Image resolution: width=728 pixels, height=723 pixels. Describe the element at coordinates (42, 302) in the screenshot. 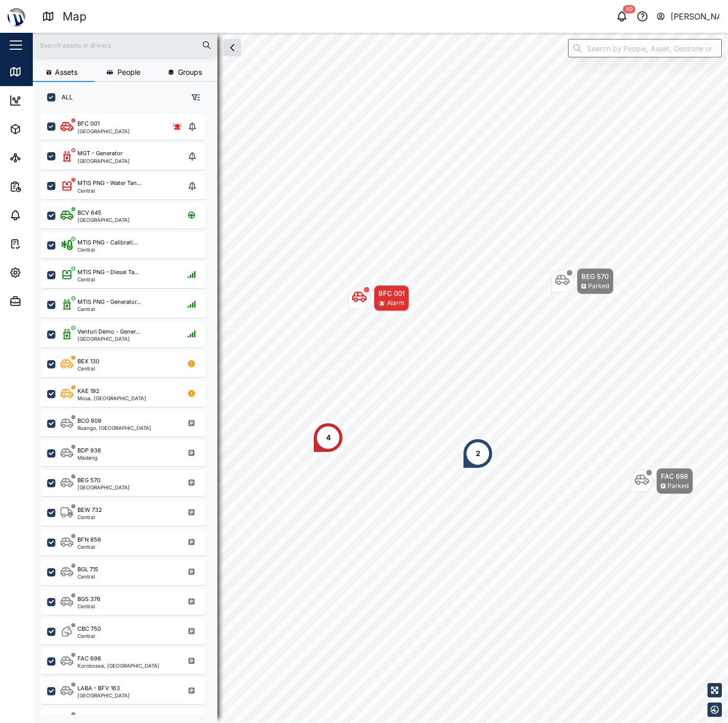

I see `div: Admin` at that location.